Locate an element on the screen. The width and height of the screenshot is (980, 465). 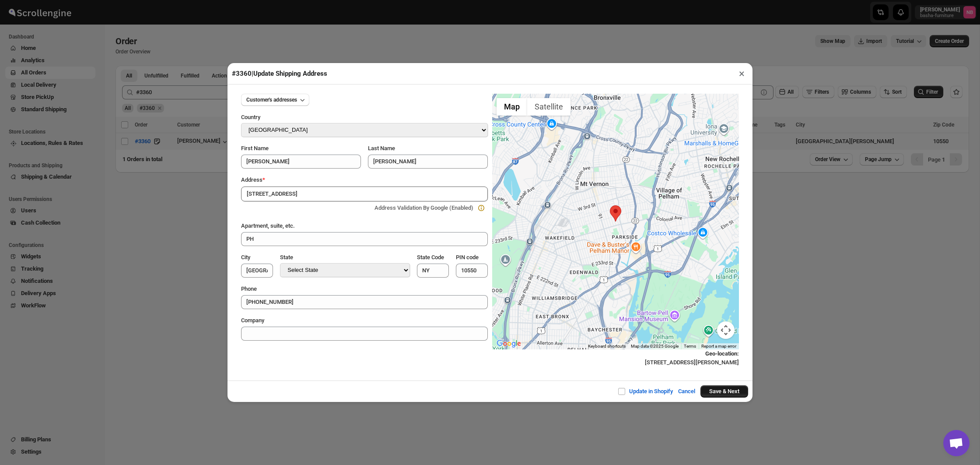
span: Company is located at coordinates (252, 320).